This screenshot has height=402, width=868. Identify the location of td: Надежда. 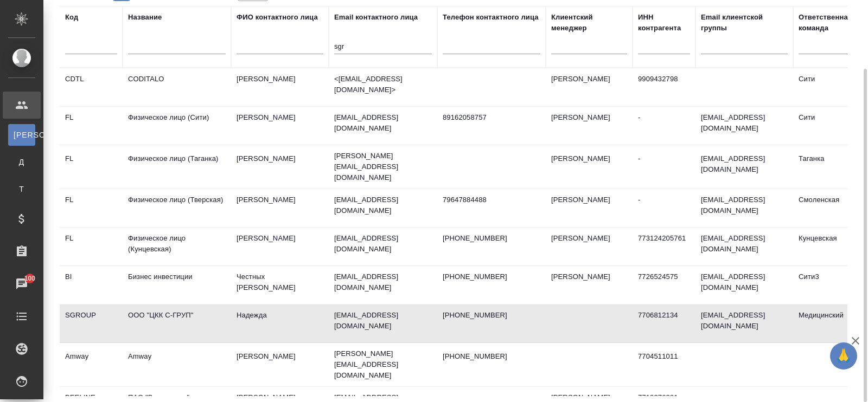
(280, 323).